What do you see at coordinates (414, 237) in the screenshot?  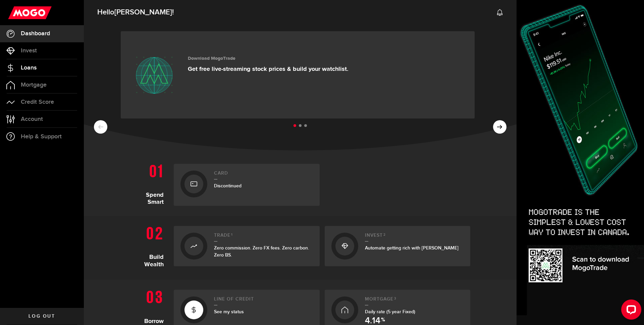 I see `h2: Invest` at bounding box center [414, 237].